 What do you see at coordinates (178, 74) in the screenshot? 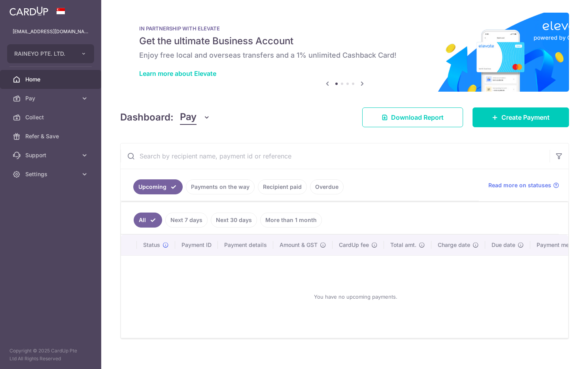
I see `a: Learn more about Elevate` at bounding box center [178, 74].